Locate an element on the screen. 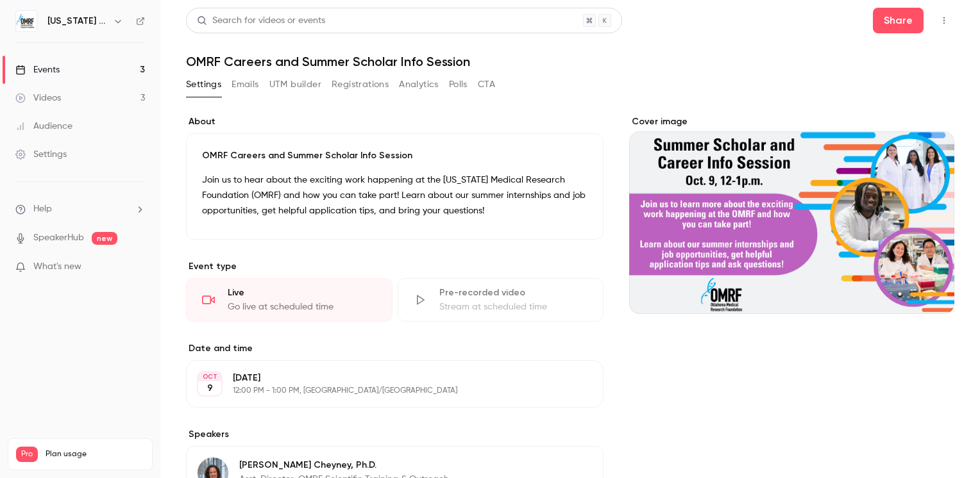 Image resolution: width=980 pixels, height=478 pixels. button: CTA is located at coordinates (486, 85).